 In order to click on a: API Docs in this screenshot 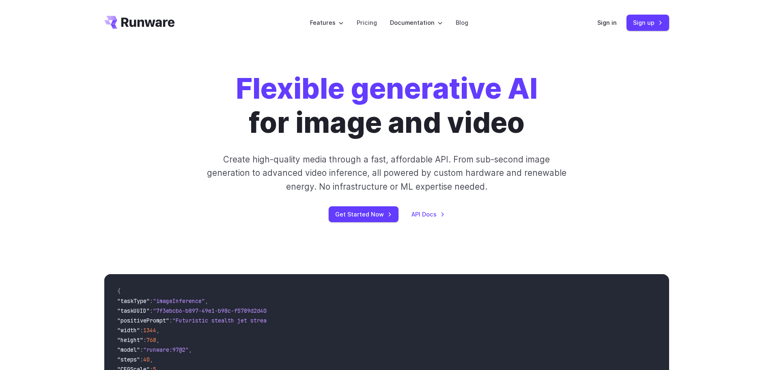, I will do `click(428, 214)`.